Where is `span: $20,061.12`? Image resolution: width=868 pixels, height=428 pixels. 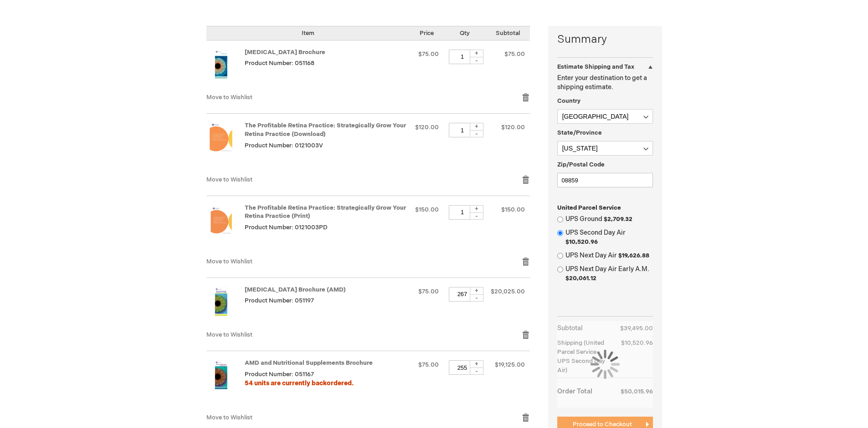 span: $20,061.12 is located at coordinates (581, 278).